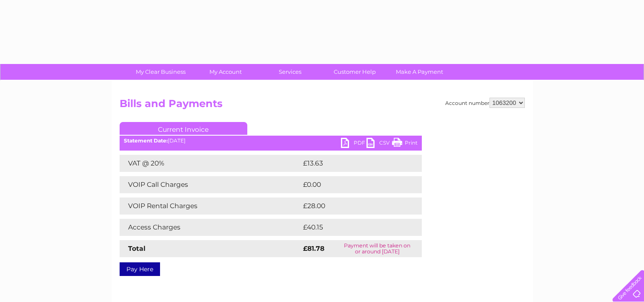 The height and width of the screenshot is (302, 644). Describe the element at coordinates (314, 248) in the screenshot. I see `strong: £81.78` at that location.